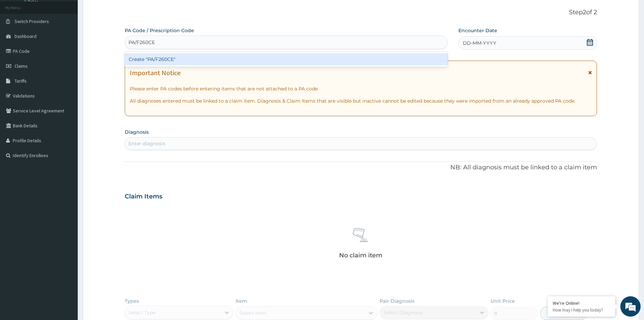  Describe the element at coordinates (143, 197) in the screenshot. I see `h3: Claim Items` at that location.